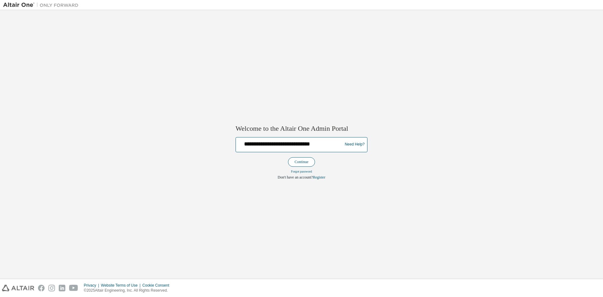  Describe the element at coordinates (302, 129) in the screenshot. I see `h2: Welcome to the Altair One Admin Portal` at that location.